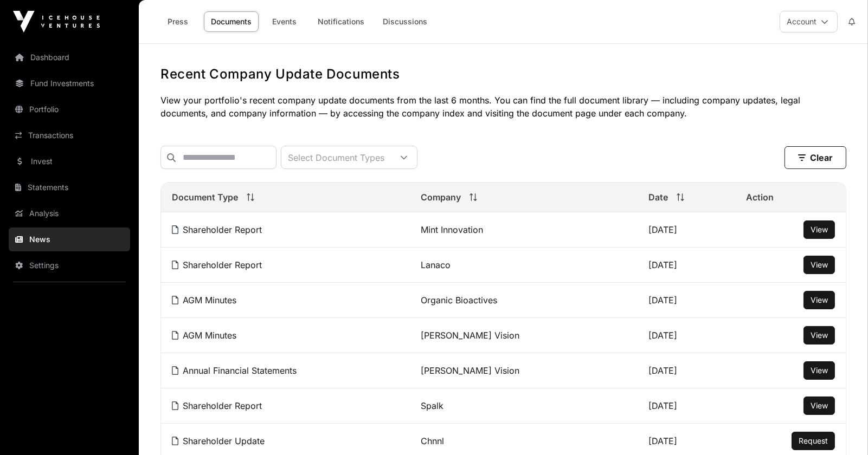 The height and width of the screenshot is (455, 868). Describe the element at coordinates (69, 266) in the screenshot. I see `a: Settings` at that location.